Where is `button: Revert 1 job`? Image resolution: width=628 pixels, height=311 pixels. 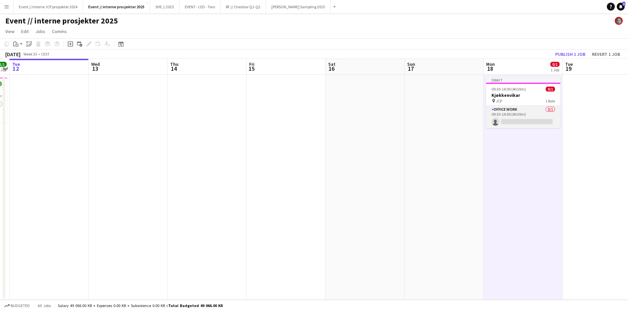
button: Revert 1 job is located at coordinates (606, 54).